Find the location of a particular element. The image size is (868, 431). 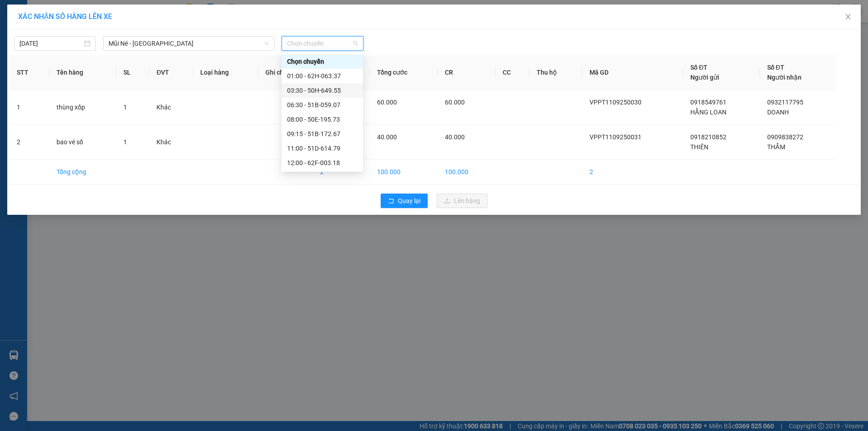

span: close is located at coordinates (848, 17).